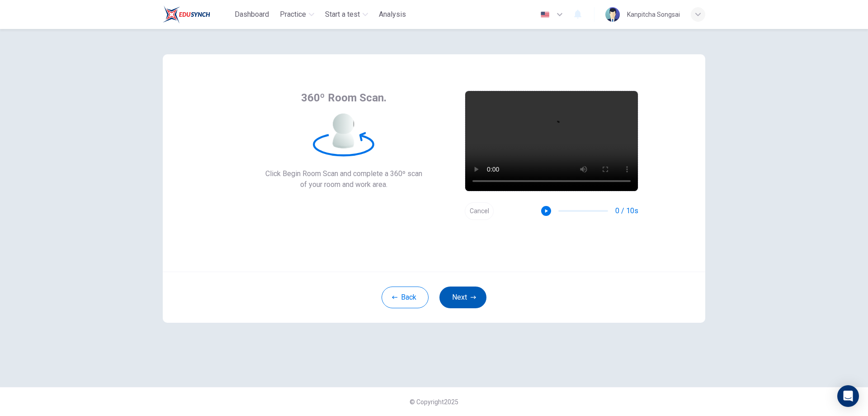 Image resolution: width=868 pixels, height=416 pixels. Describe the element at coordinates (613, 14) in the screenshot. I see `img: Profile picture` at that location.